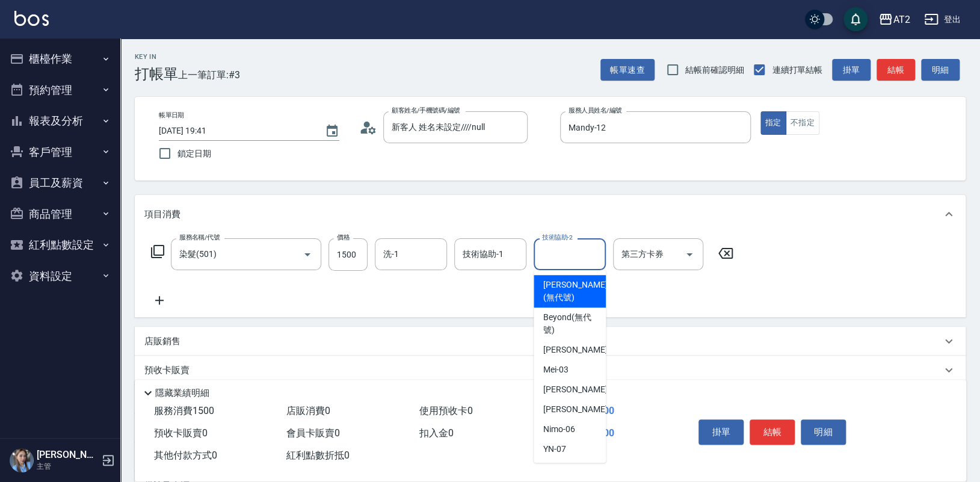 The height and width of the screenshot is (482, 980). Describe the element at coordinates (570, 323) in the screenshot. I see `span: Beyond (無代號)` at that location.